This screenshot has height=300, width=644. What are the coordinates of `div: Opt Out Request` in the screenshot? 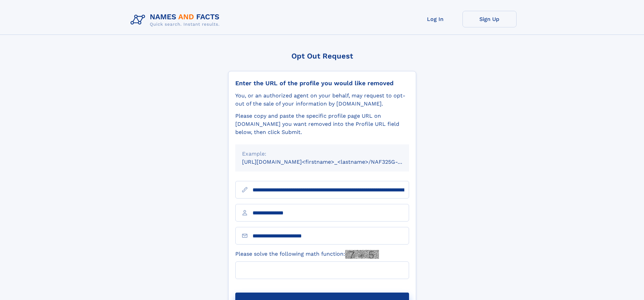 It's located at (322, 56).